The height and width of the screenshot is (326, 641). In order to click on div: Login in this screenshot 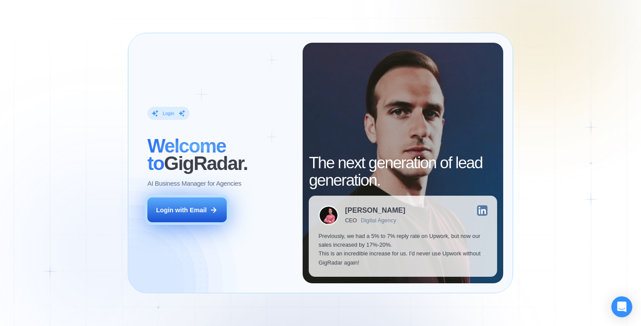, I will do `click(168, 113)`.